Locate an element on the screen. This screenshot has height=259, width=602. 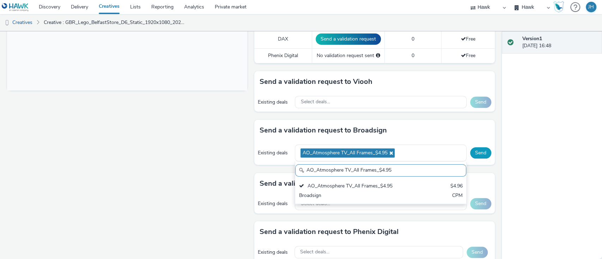
td: Phenix Digital is located at coordinates (283, 56).